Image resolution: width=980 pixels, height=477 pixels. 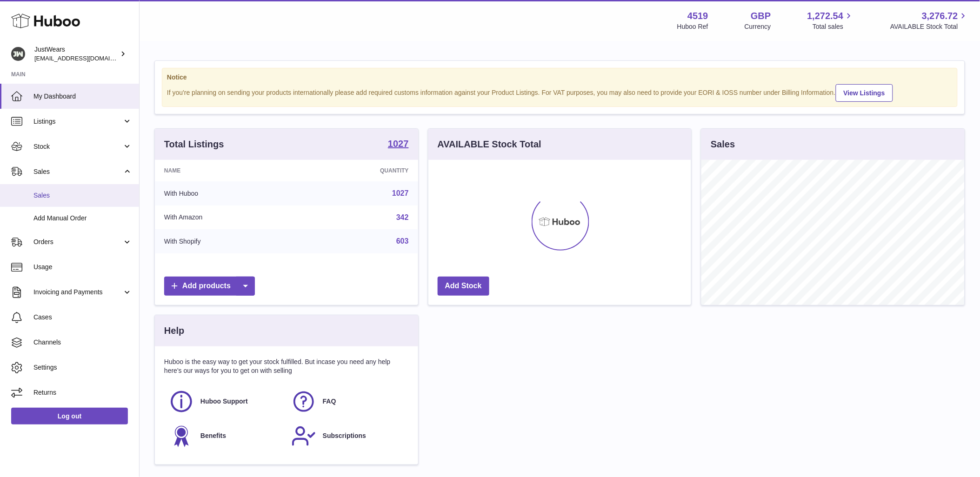 What do you see at coordinates (826, 16) in the screenshot?
I see `span: 1,272.54` at bounding box center [826, 16].